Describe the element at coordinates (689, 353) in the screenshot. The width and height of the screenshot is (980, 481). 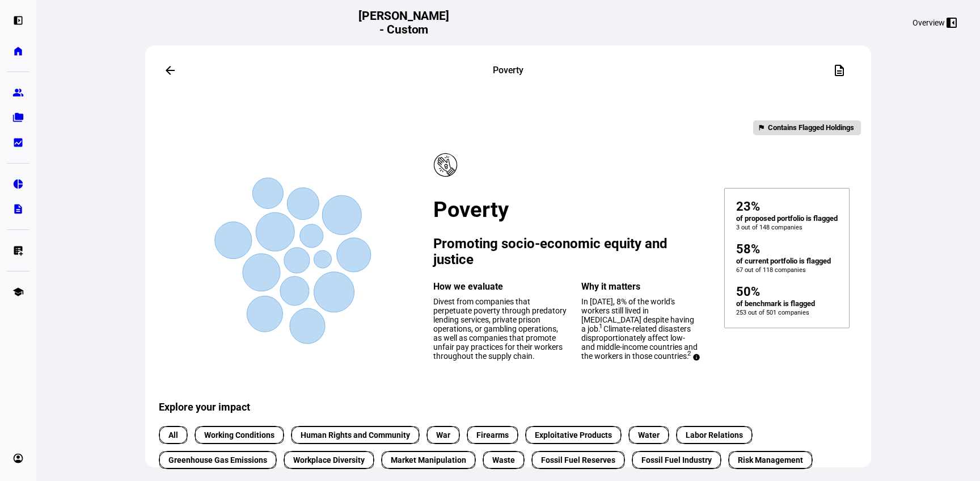
I see `sup: 2` at that location.